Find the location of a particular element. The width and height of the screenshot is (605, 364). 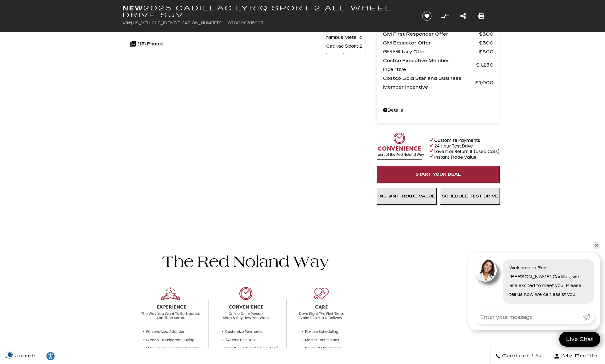

button: Compare Vehicle is located at coordinates (445, 16).